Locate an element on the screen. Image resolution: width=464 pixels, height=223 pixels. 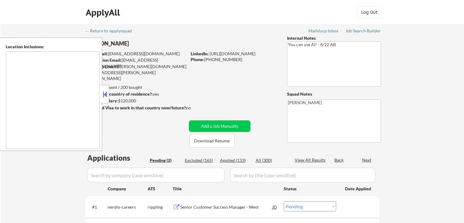
strong: Will need Visa to work in that country now/future?: is located at coordinates (136, 107).